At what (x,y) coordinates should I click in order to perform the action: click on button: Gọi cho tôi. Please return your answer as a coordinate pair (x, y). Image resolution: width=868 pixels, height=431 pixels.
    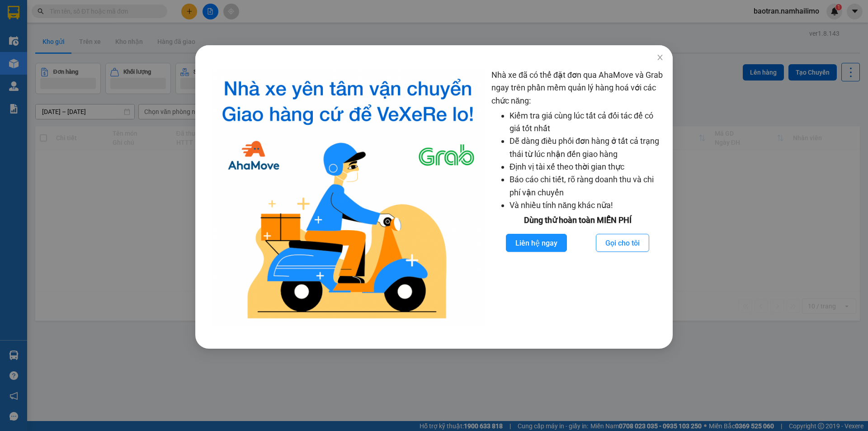
    Looking at the image, I should click on (623, 243).